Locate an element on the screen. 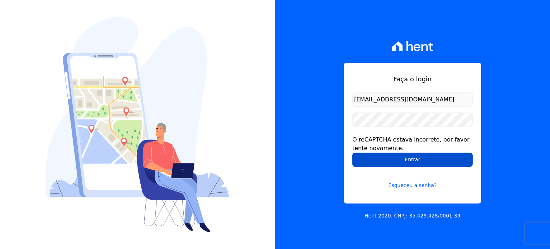 This screenshot has height=249, width=550. input: Entrar is located at coordinates (413, 160).